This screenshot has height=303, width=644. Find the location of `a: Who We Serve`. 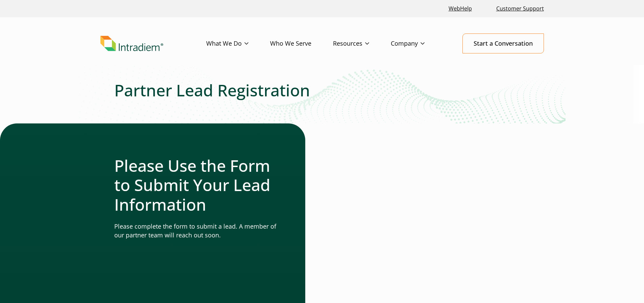

a: Who We Serve is located at coordinates (301, 44).